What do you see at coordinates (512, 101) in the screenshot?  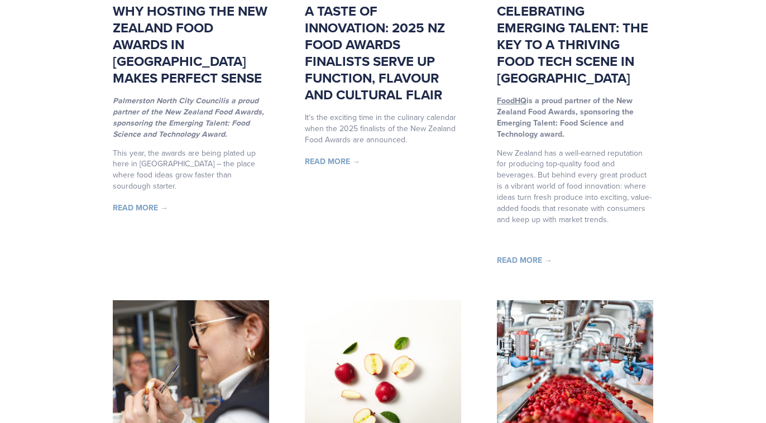 I see `a: FoodHQ` at bounding box center [512, 101].